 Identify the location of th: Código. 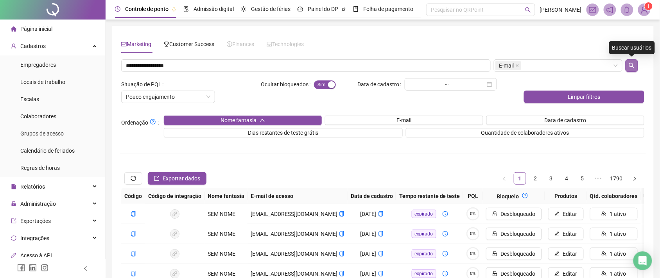
(133, 196).